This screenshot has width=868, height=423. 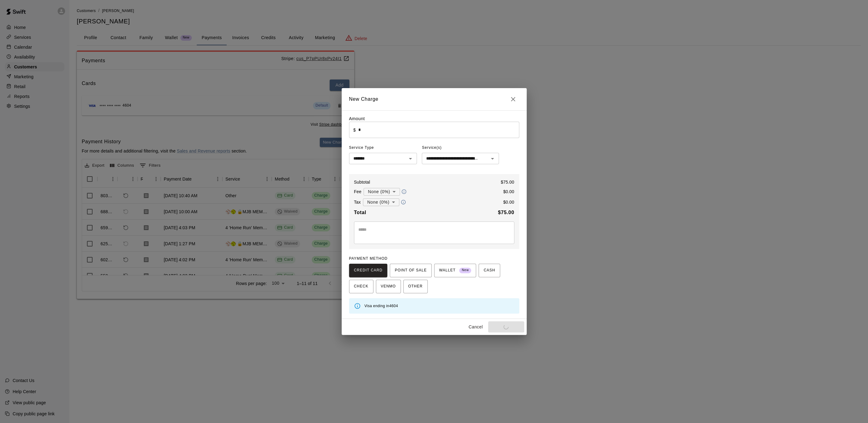 I want to click on p: Fee, so click(x=358, y=192).